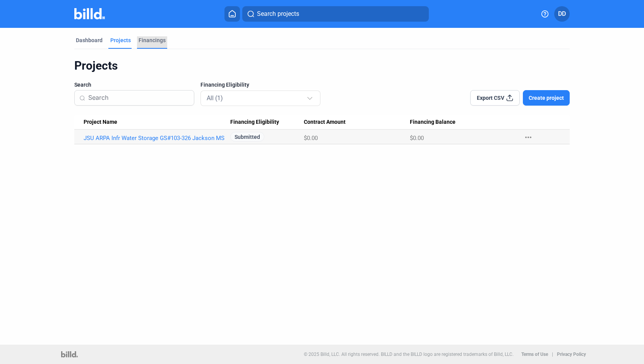  I want to click on button: Search projects, so click(335, 14).